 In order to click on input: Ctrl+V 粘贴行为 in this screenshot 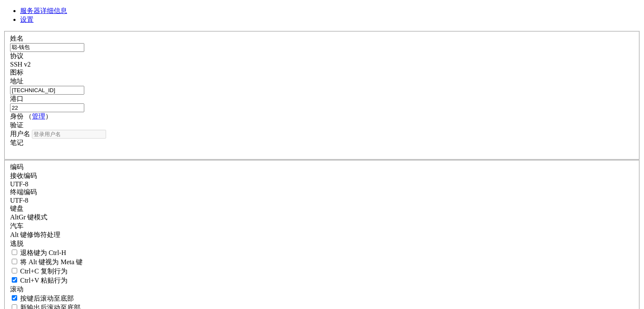, I will do `click(15, 280)`.